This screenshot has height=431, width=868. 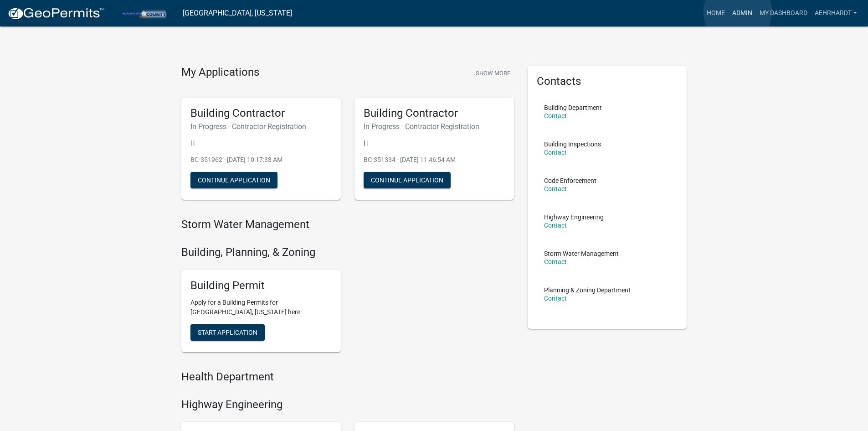 What do you see at coordinates (582, 253) in the screenshot?
I see `p: Storm Water Management` at bounding box center [582, 253].